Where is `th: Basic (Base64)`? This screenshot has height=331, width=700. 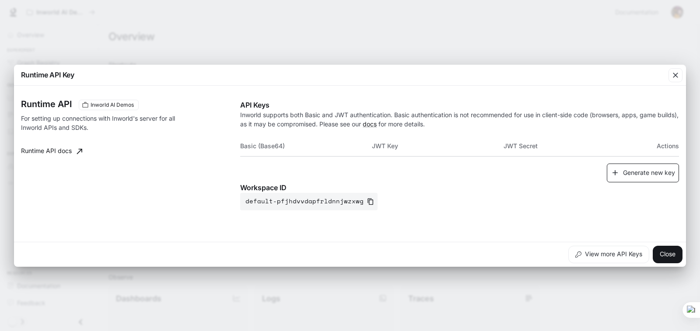 th: Basic (Base64) is located at coordinates (306, 146).